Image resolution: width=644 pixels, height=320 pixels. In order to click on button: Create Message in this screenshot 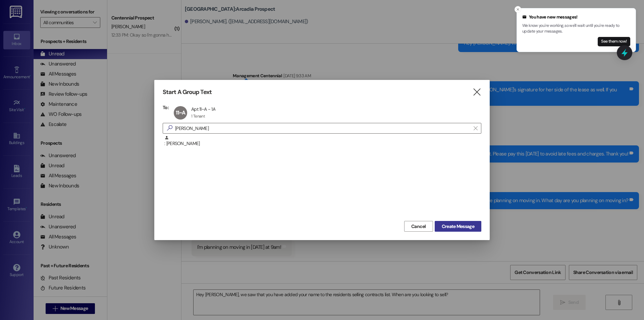, I will do `click(458, 226)`.